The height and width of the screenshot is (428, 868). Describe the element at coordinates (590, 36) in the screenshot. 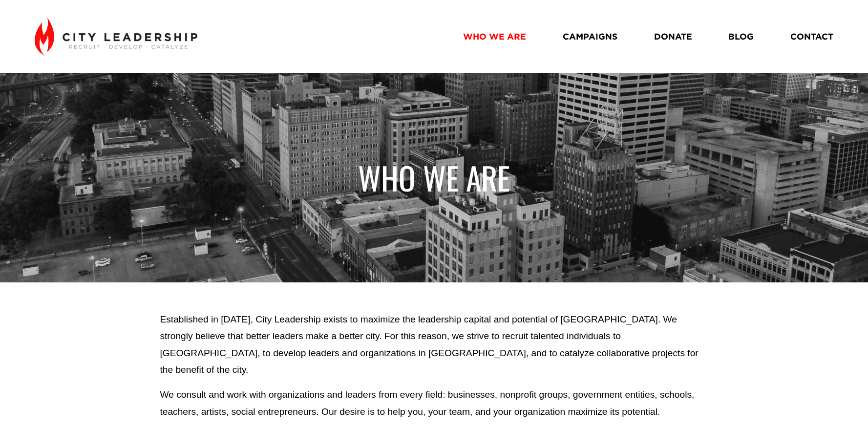

I see `a: CAMPAIGNS` at that location.